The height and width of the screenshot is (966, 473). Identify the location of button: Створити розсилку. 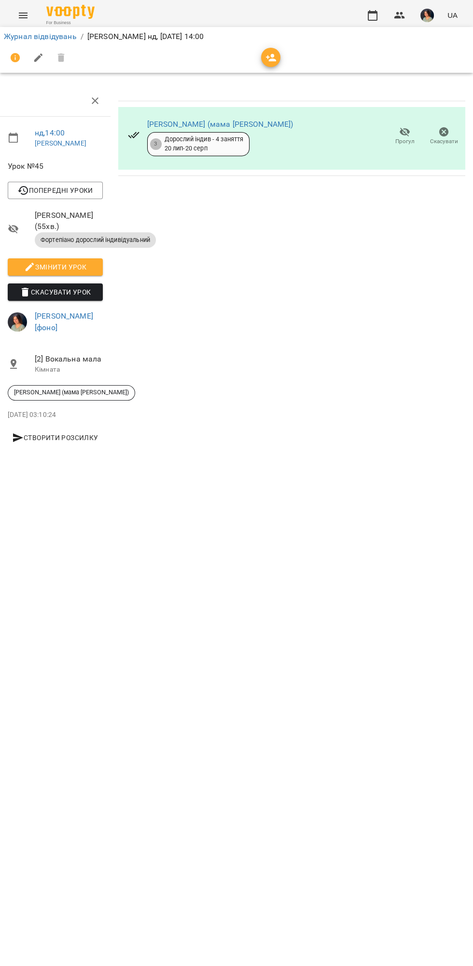
(55, 438).